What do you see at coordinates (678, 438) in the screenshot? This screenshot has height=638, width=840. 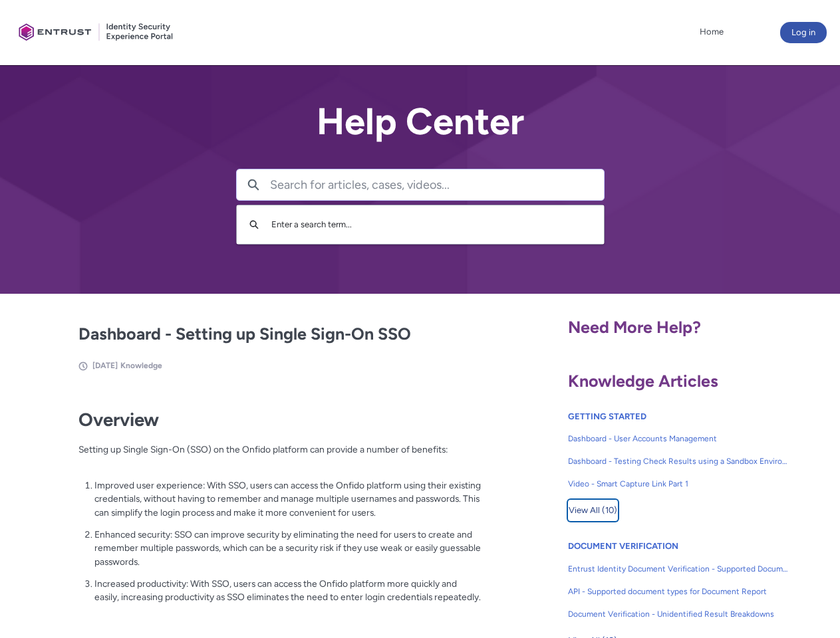 I see `span: Dashboard - User Accounts Management` at bounding box center [678, 438].